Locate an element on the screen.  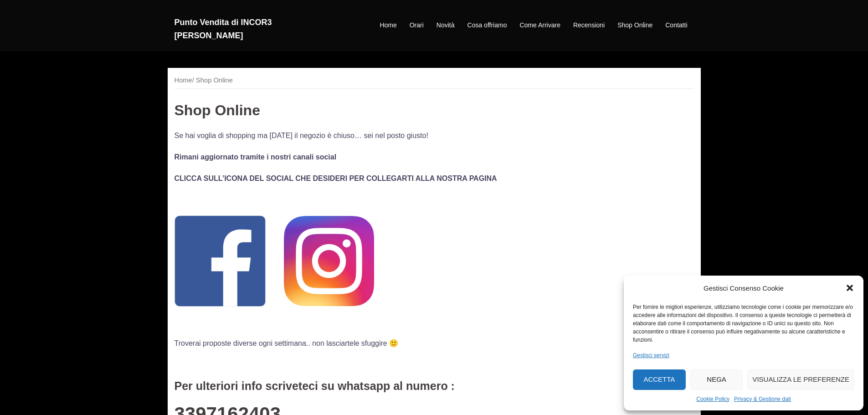
button: Nega is located at coordinates (717, 379).